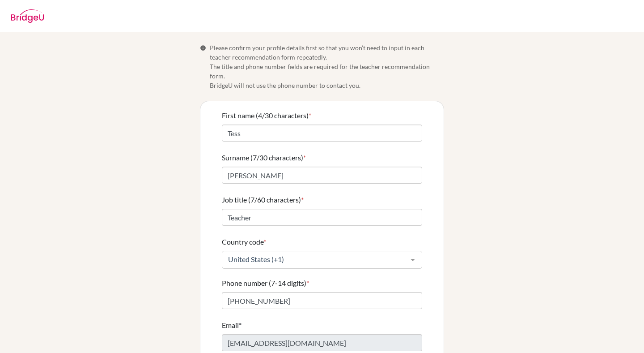 The width and height of the screenshot is (644, 353). Describe the element at coordinates (203, 48) in the screenshot. I see `span: Info` at that location.